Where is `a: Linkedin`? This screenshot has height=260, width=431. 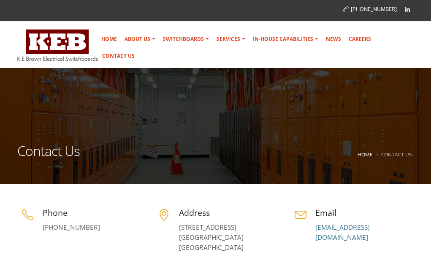
a: Linkedin is located at coordinates (407, 9).